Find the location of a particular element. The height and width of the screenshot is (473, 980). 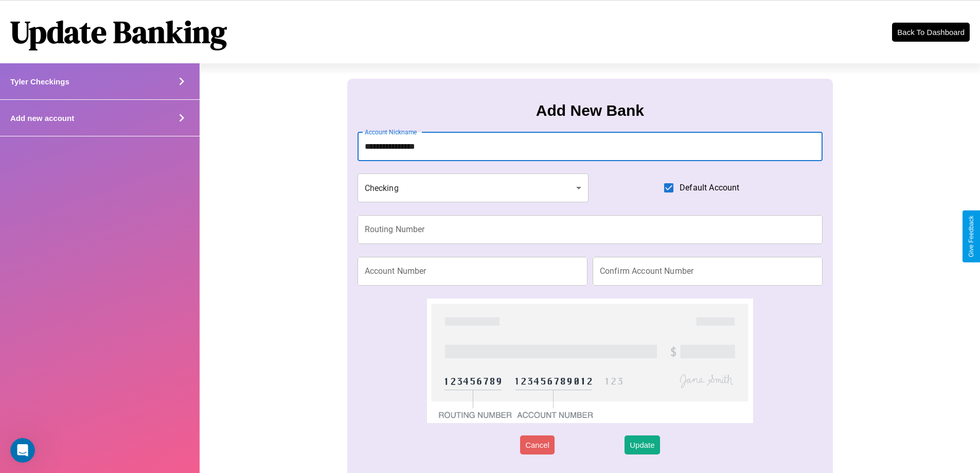

h4: Add new account is located at coordinates (42, 118).